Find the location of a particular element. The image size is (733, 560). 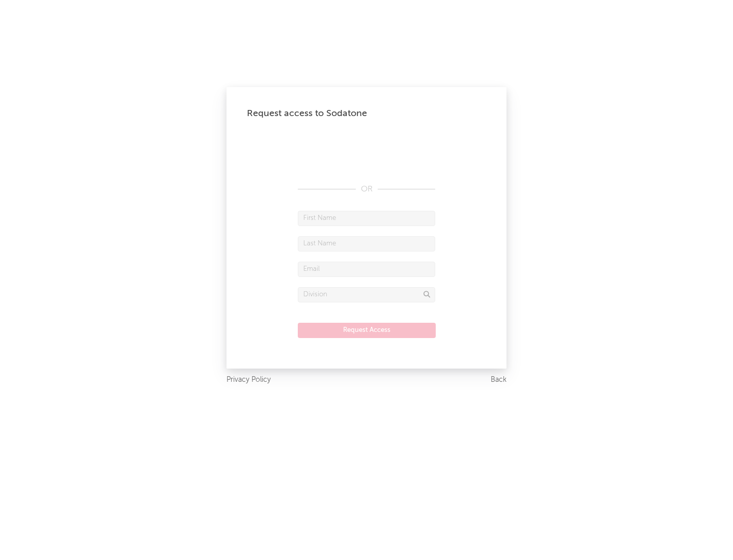

button: Request Access is located at coordinates (366, 330).